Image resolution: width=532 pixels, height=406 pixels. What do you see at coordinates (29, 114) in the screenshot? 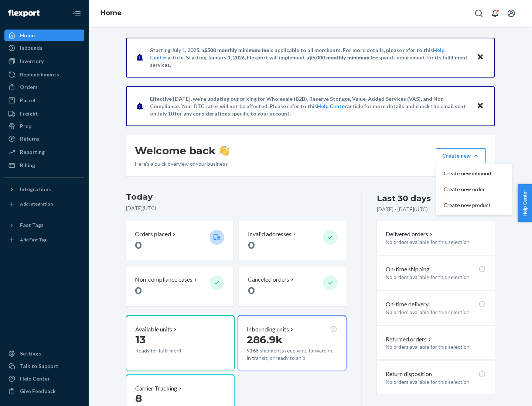
I see `div: Freight` at bounding box center [29, 114].